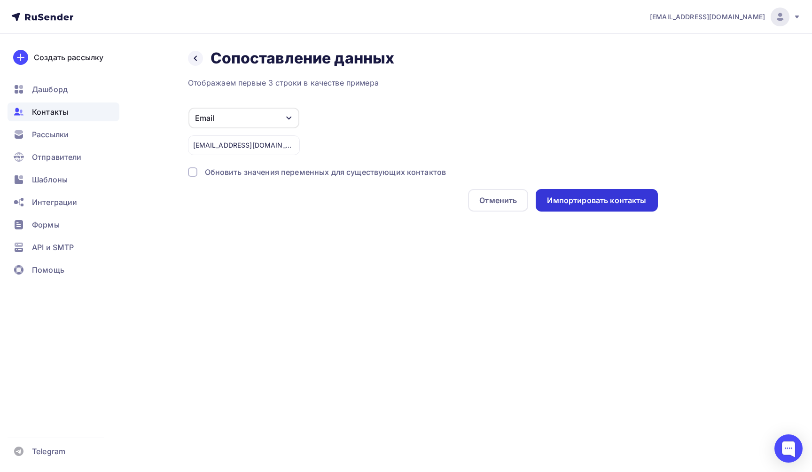  Describe the element at coordinates (53, 247) in the screenshot. I see `span: API и SMTP` at that location.